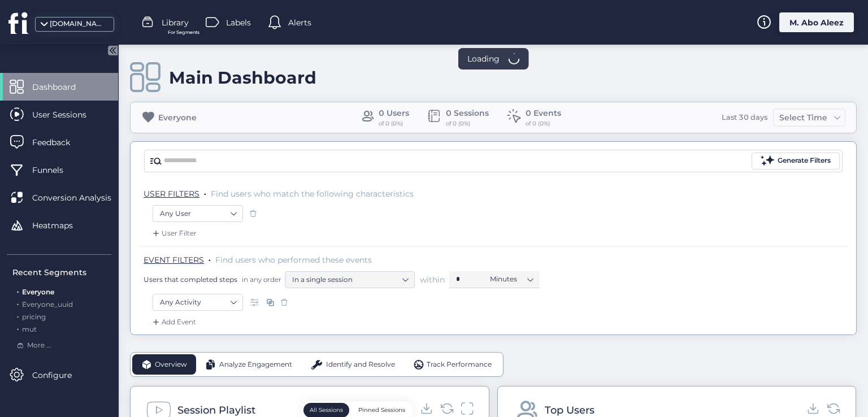 This screenshot has width=868, height=417. I want to click on span: Library, so click(176, 22).